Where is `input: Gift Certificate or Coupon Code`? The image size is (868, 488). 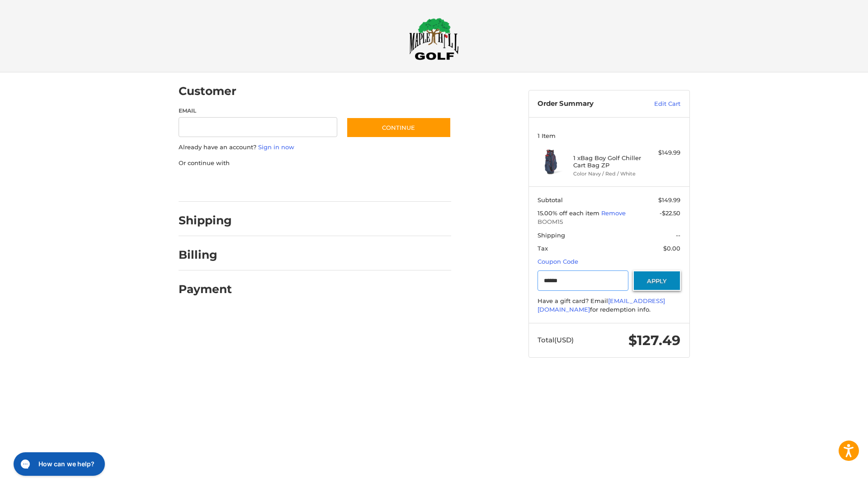
input: Gift Certificate or Coupon Code is located at coordinates (583, 281).